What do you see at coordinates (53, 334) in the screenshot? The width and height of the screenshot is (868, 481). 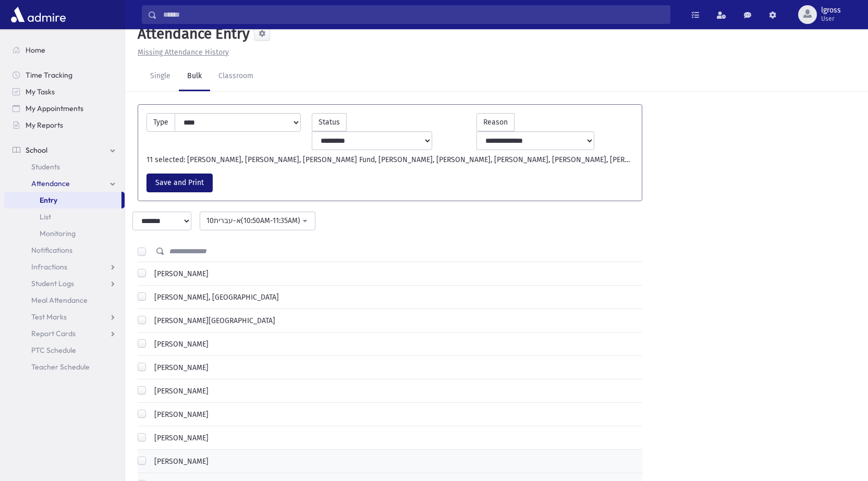 I see `span: Report Cards` at bounding box center [53, 334].